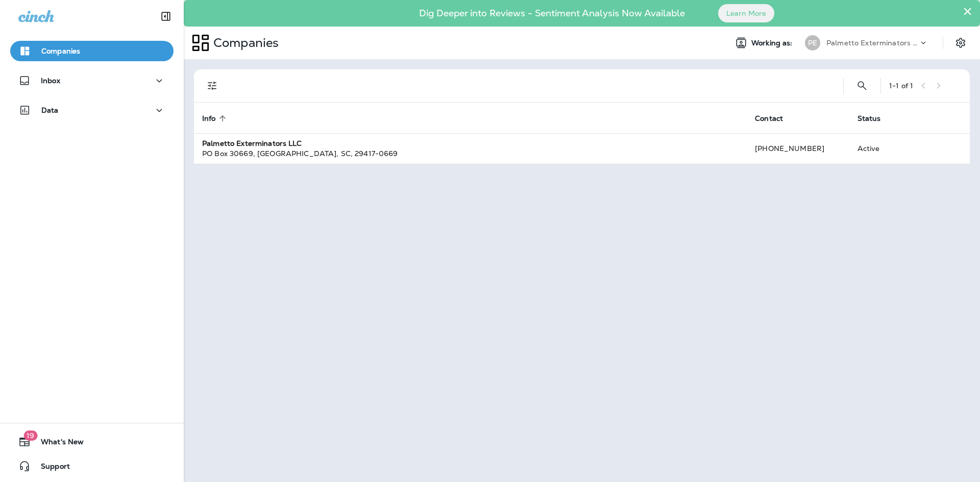 This screenshot has height=482, width=980. I want to click on button: Support, so click(92, 466).